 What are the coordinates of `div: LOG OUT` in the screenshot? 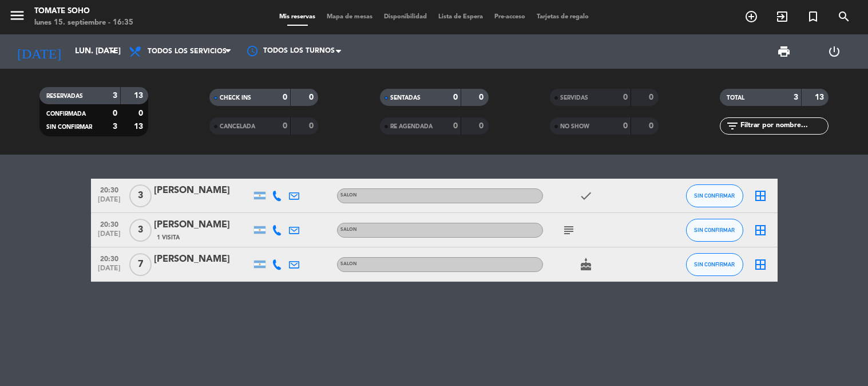 It's located at (834, 51).